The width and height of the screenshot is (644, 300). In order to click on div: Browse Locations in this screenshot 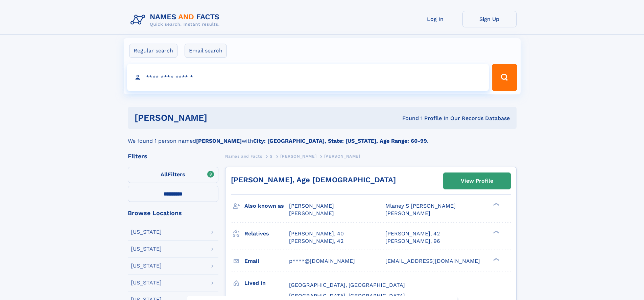, I will do `click(173, 213)`.